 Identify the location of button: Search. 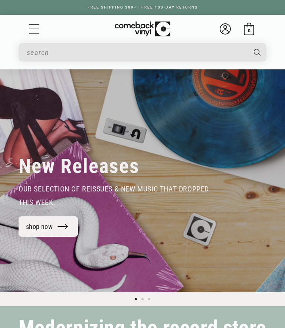
(257, 52).